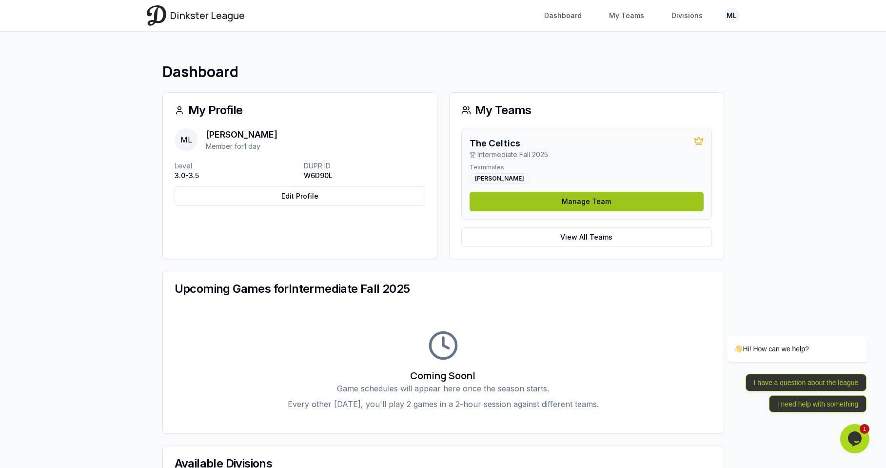 The image size is (886, 468). Describe the element at coordinates (235, 176) in the screenshot. I see `p: 3.0-3.5` at that location.